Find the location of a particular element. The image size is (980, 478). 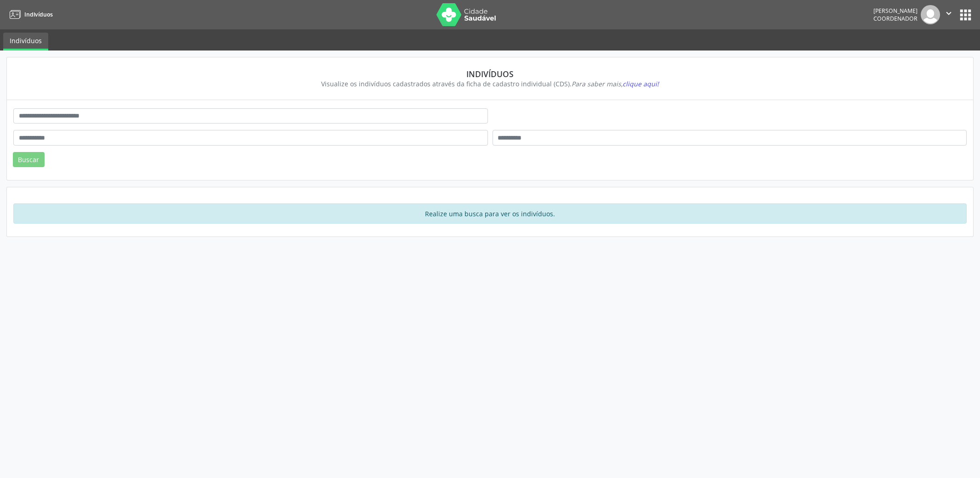

span: clique aqui! is located at coordinates (641, 84).